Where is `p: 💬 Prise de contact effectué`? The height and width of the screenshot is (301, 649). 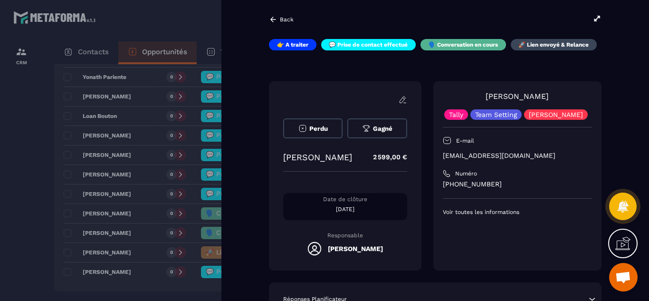 p: 💬 Prise de contact effectué is located at coordinates (368, 45).